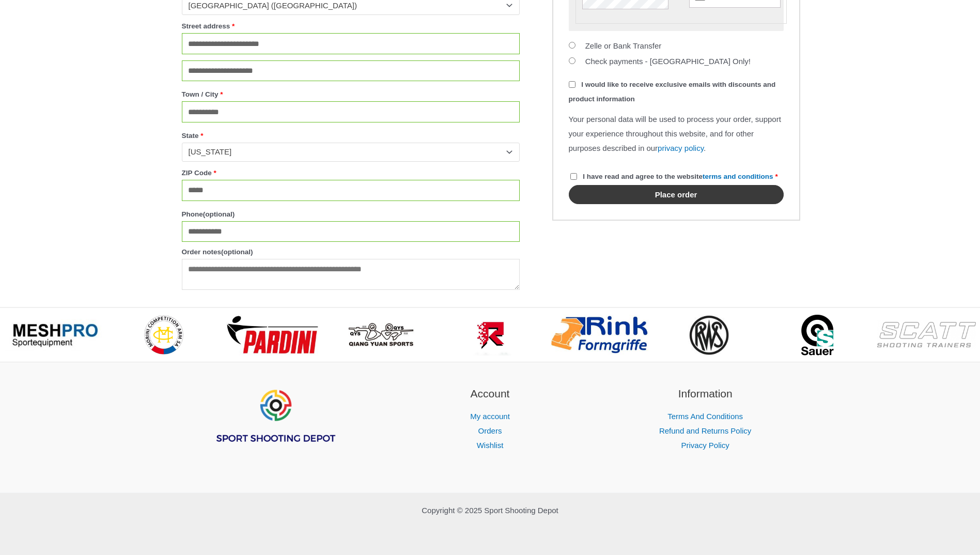 Image resolution: width=980 pixels, height=555 pixels. What do you see at coordinates (676, 194) in the screenshot?
I see `button: Place order` at bounding box center [676, 194].